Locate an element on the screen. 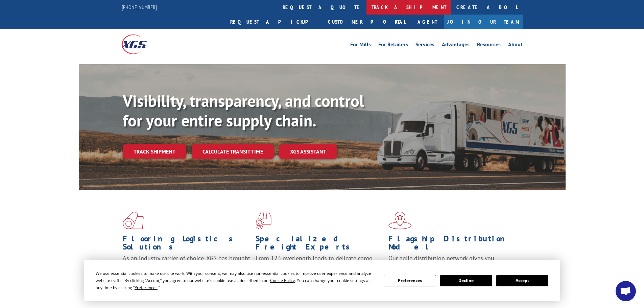 This screenshot has height=308, width=644. img: xgs-icon-flagship-distribution-model-red is located at coordinates (400, 221).